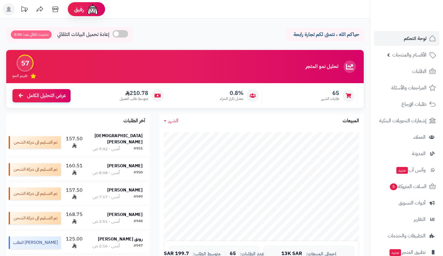  Describe the element at coordinates (409, 55) in the screenshot. I see `span: الأقسام والمنتجات` at that location.